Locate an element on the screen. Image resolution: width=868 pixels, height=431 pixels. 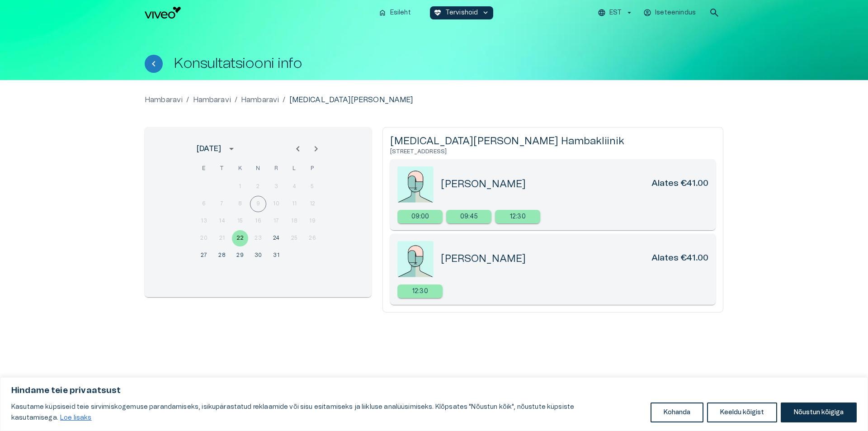
span: esmaspäev is located at coordinates (204, 168).